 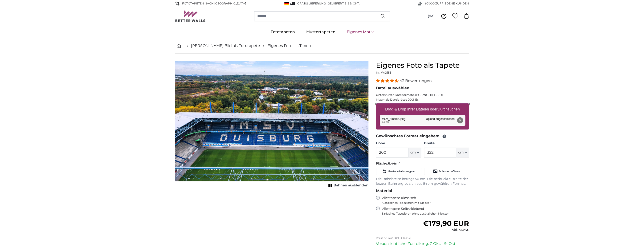 What do you see at coordinates (423, 95) in the screenshot?
I see `p: Unterstützte Dateiformate JPG, PNG, TIFF, PDF.` at bounding box center [423, 95].